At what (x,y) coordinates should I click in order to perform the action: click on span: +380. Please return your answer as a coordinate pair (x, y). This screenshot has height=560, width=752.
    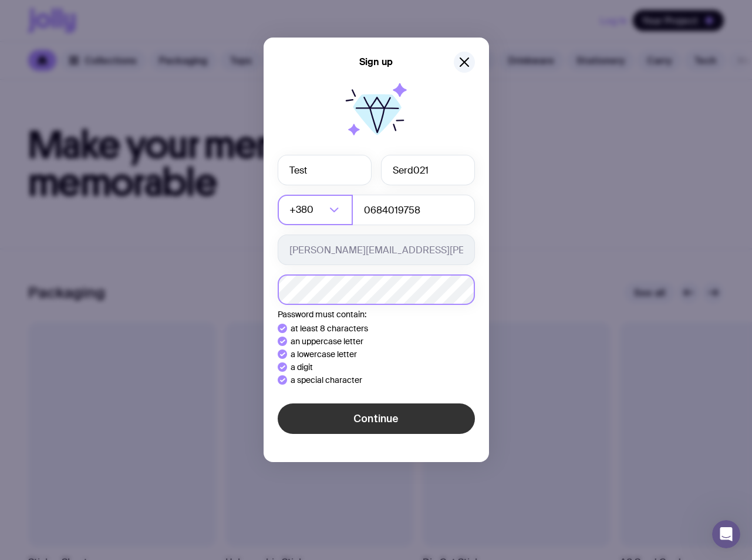
    Looking at the image, I should click on (302, 210).